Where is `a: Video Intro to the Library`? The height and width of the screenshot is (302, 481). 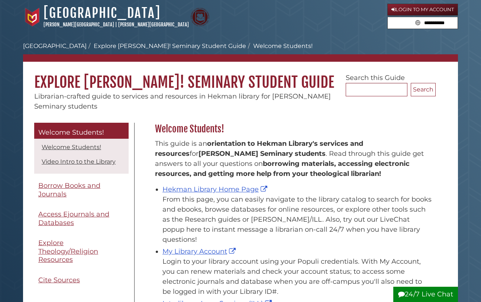
a: Video Intro to the Library is located at coordinates (78, 161).